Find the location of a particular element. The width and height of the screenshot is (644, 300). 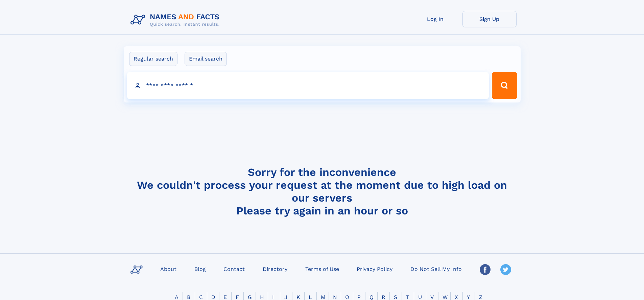

button: Search Button is located at coordinates (504, 86).